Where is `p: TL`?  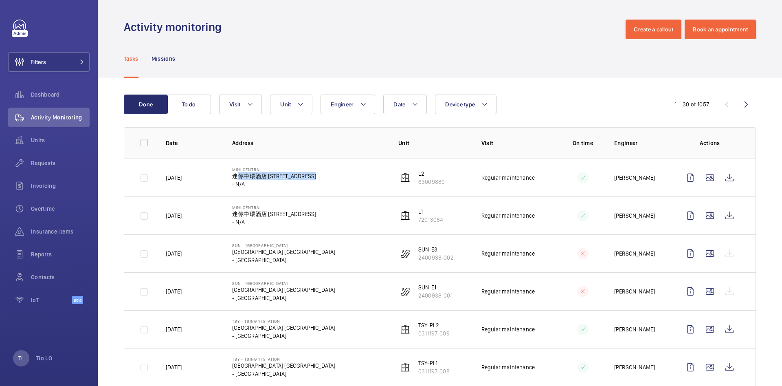 p: TL is located at coordinates (21, 358).